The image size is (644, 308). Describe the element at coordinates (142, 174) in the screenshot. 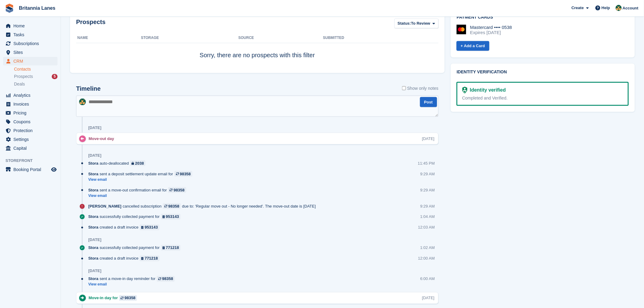

I see `div: sent a deposit settlement update email for` at that location.